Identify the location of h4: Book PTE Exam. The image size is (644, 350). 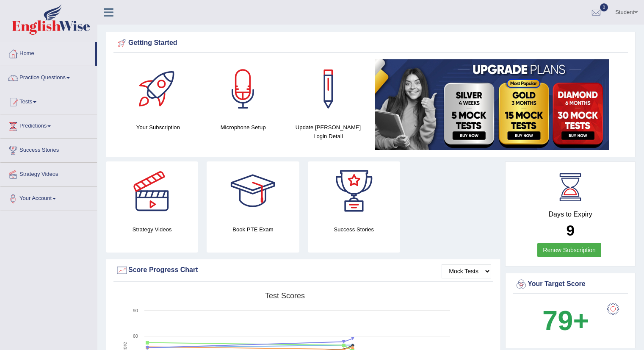
(253, 229).